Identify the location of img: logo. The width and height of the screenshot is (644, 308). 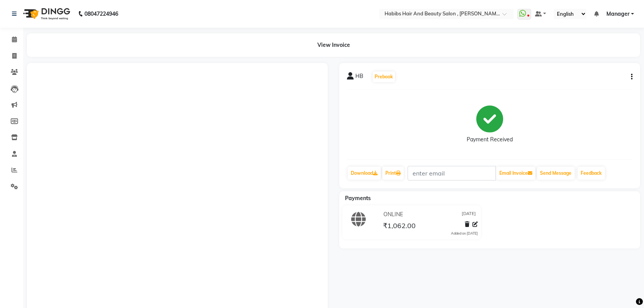
(45, 14).